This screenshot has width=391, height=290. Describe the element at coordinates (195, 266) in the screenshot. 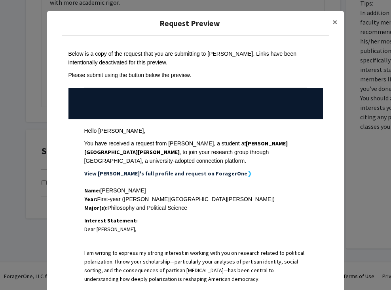

I see `p: I am writing to express my strong interest in working with you on research related to political p...` at that location.